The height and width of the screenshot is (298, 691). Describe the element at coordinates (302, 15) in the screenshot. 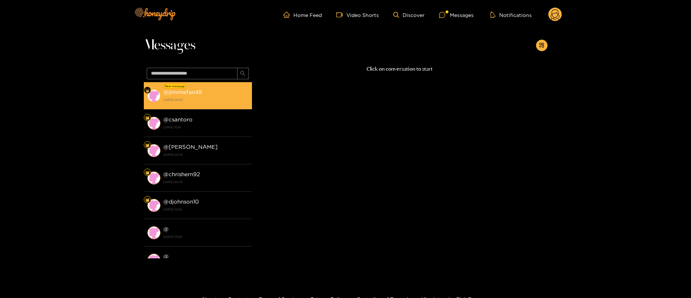

I see `a: Home Feed` at that location.